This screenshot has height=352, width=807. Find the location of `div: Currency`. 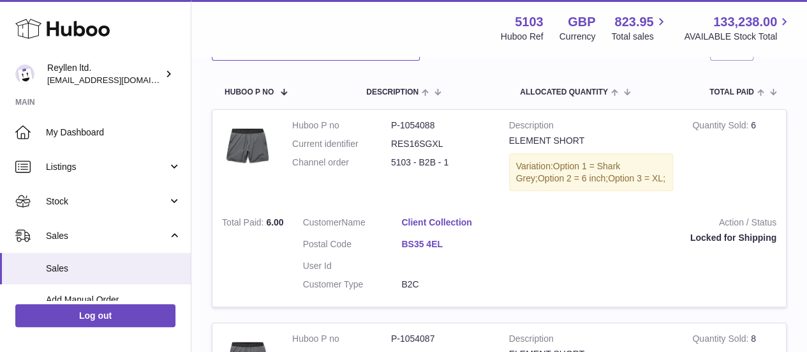

div: Currency is located at coordinates (578, 36).